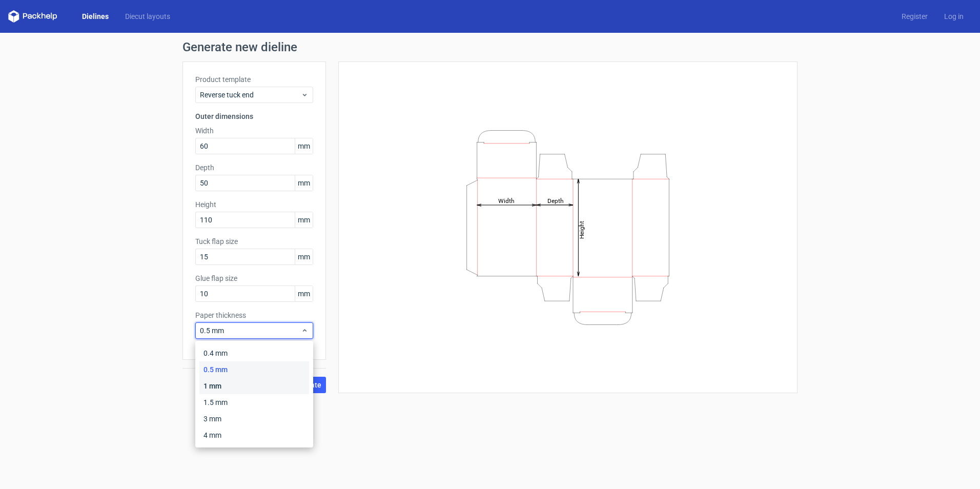 The height and width of the screenshot is (489, 980). Describe the element at coordinates (148, 16) in the screenshot. I see `a: Diecut layouts` at that location.